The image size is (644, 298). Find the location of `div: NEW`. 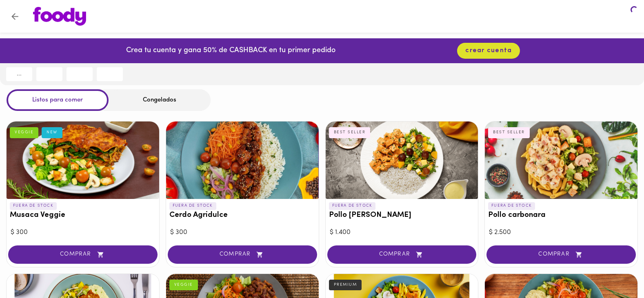

div: NEW is located at coordinates (52, 132).